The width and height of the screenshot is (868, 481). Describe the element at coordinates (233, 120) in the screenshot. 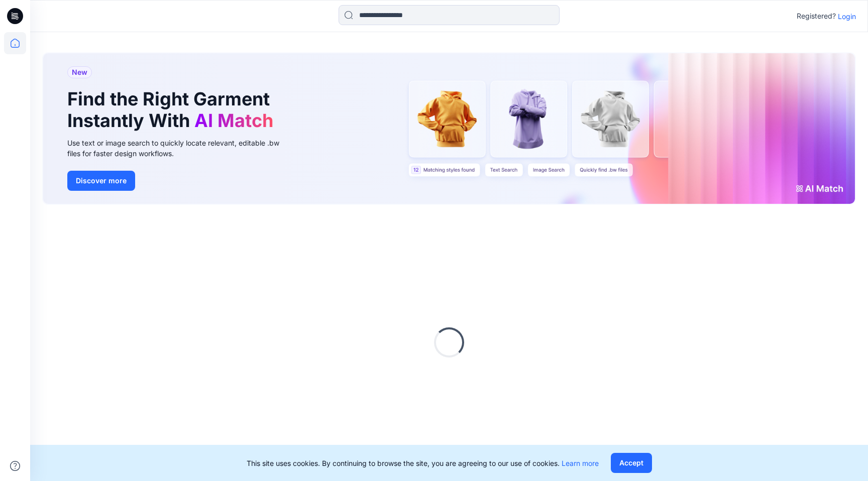

I see `span: AI Match` at that location.